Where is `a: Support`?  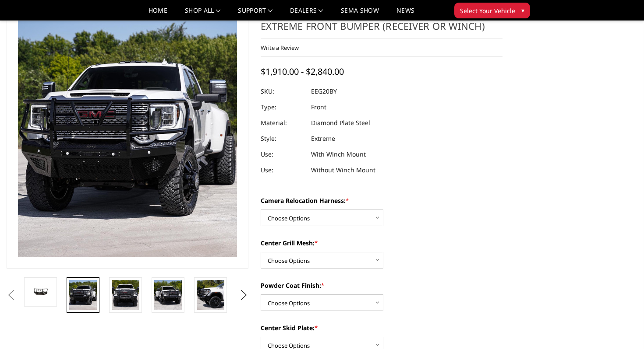
a: Support is located at coordinates (255, 13).